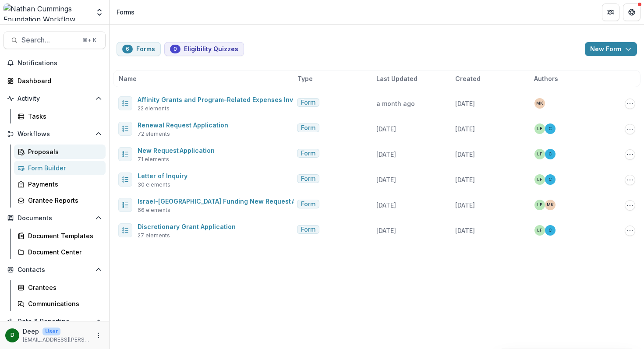 The width and height of the screenshot is (644, 349). Describe the element at coordinates (305, 79) in the screenshot. I see `span: Type` at that location.